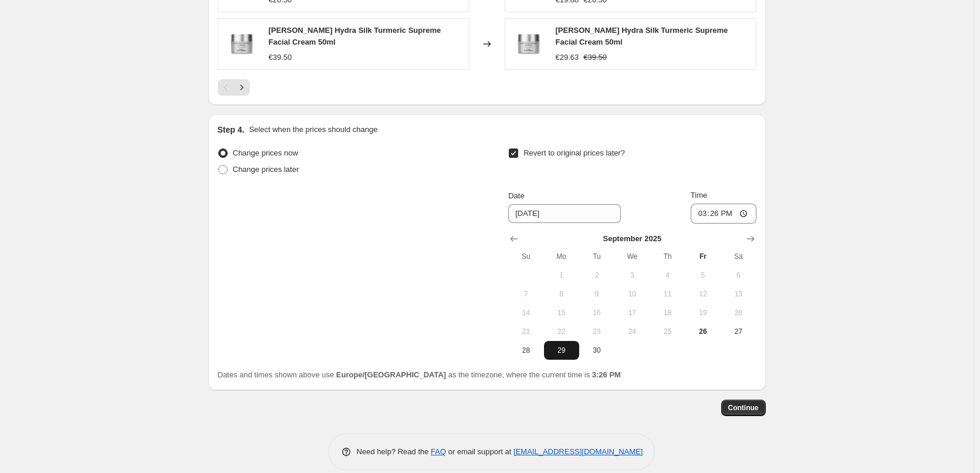 Image resolution: width=980 pixels, height=473 pixels. What do you see at coordinates (574, 152) in the screenshot?
I see `span: Revert to original prices later?` at bounding box center [574, 152].